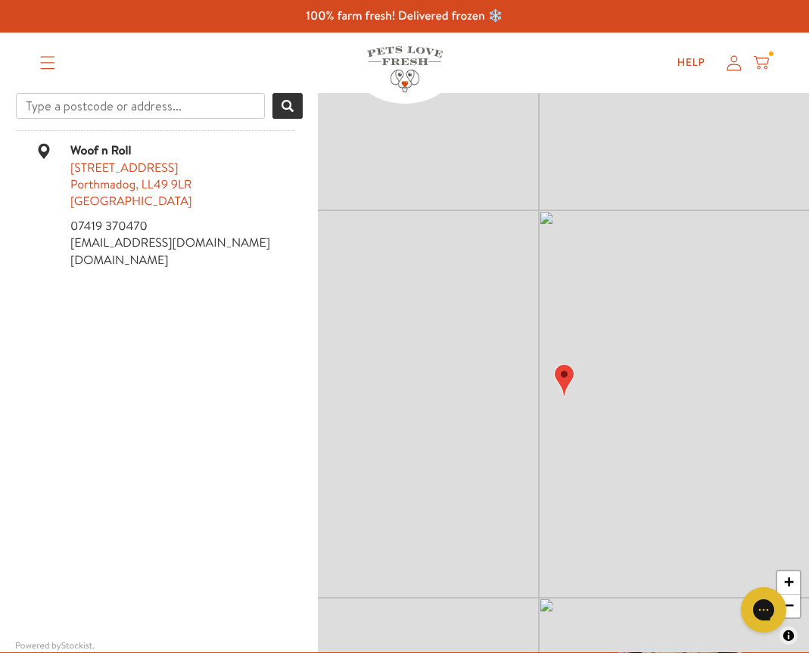 The width and height of the screenshot is (809, 653). What do you see at coordinates (182, 185) in the screenshot?
I see `div: Porthmadog, LL49 9LR` at bounding box center [182, 185].